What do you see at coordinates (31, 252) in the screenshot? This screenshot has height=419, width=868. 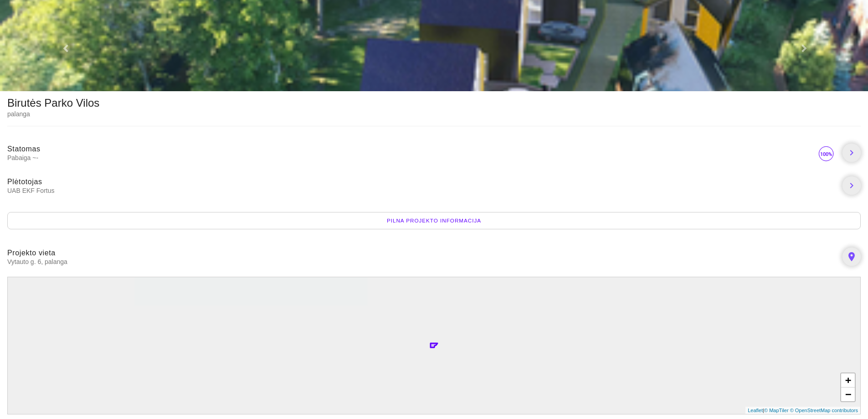 I see `span: Projekto vieta` at bounding box center [31, 252].